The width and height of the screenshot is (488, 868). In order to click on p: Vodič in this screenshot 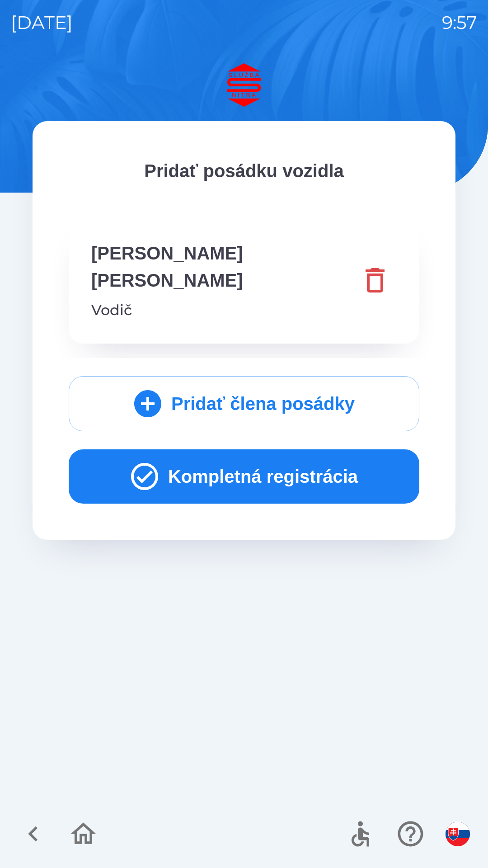, I will do `click(222, 310)`.